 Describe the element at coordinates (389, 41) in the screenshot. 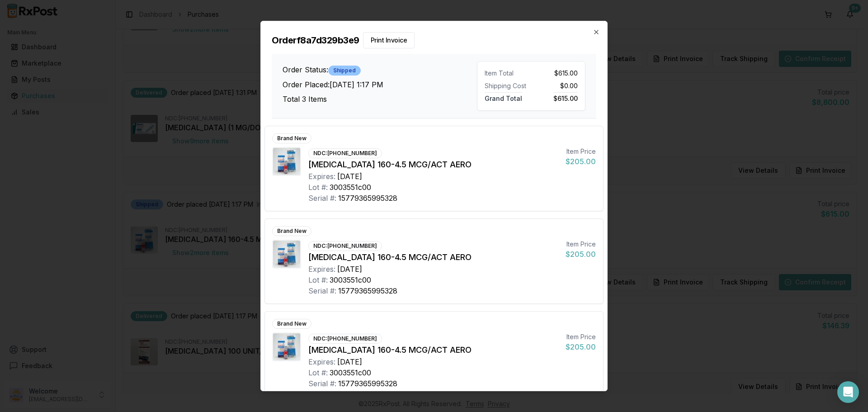

I see `button: Print Invoice` at that location.